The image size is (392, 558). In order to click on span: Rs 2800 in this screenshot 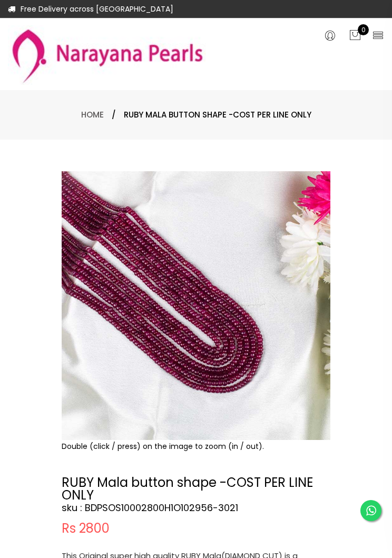, I will do `click(85, 528)`.